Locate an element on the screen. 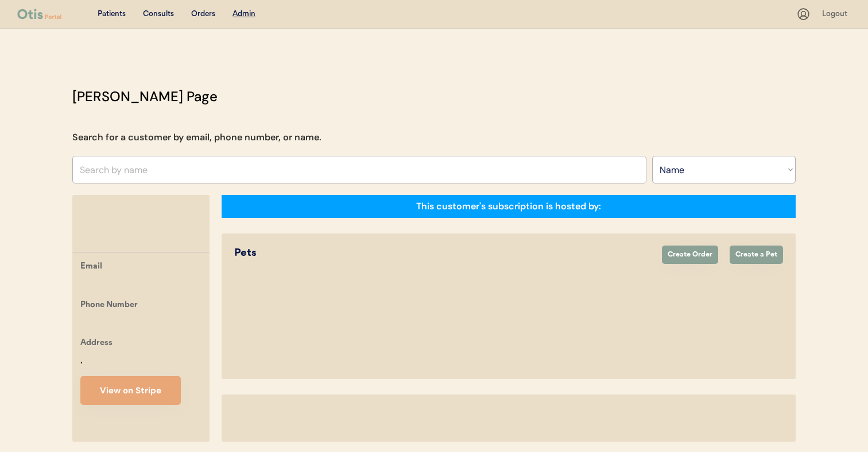 The image size is (868, 452). button: Create Order is located at coordinates (690, 254).